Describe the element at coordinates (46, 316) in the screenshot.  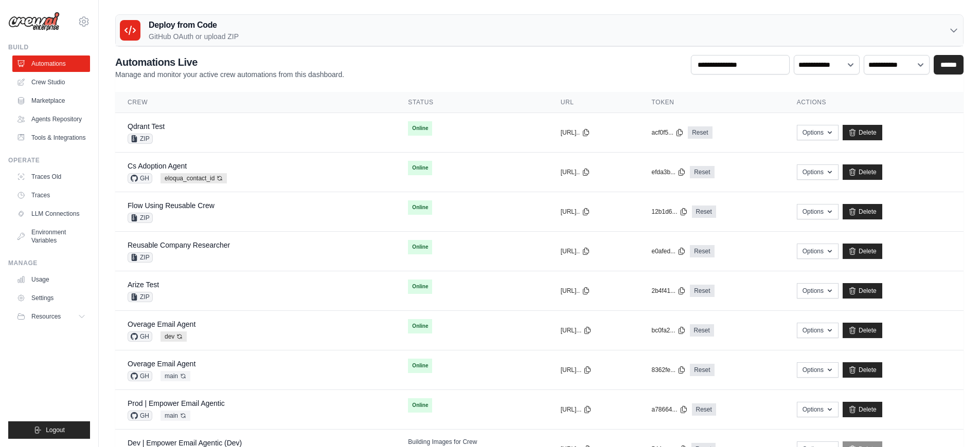
I see `span: Resources` at that location.